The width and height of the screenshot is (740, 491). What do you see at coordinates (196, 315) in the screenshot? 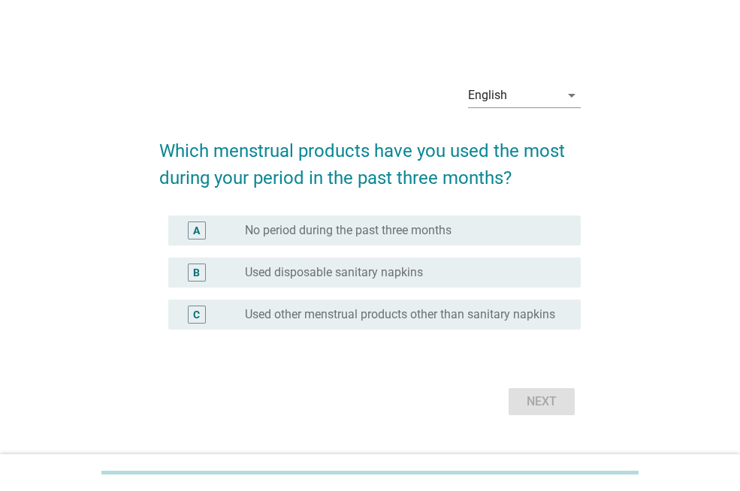
I see `div: C` at bounding box center [196, 315].